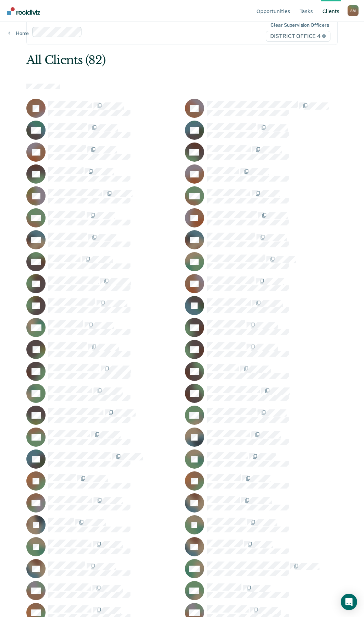 The height and width of the screenshot is (617, 364). Describe the element at coordinates (353, 11) in the screenshot. I see `div: S M` at that location.